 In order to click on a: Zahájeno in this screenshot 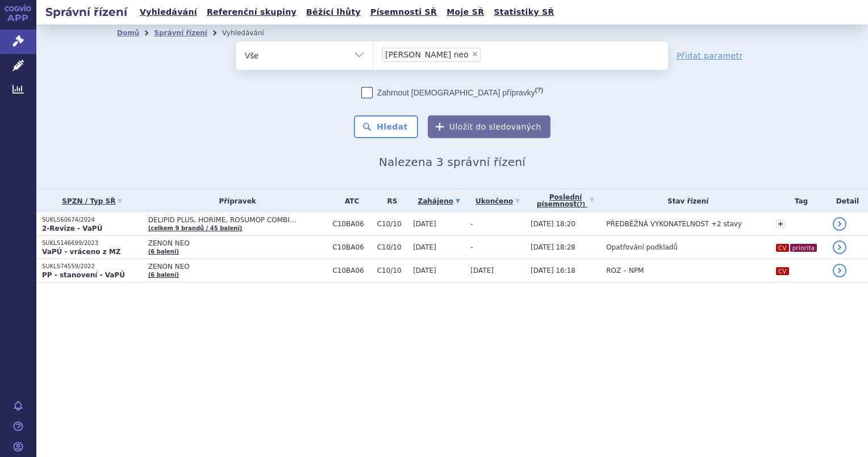, I will do `click(438, 201)`.